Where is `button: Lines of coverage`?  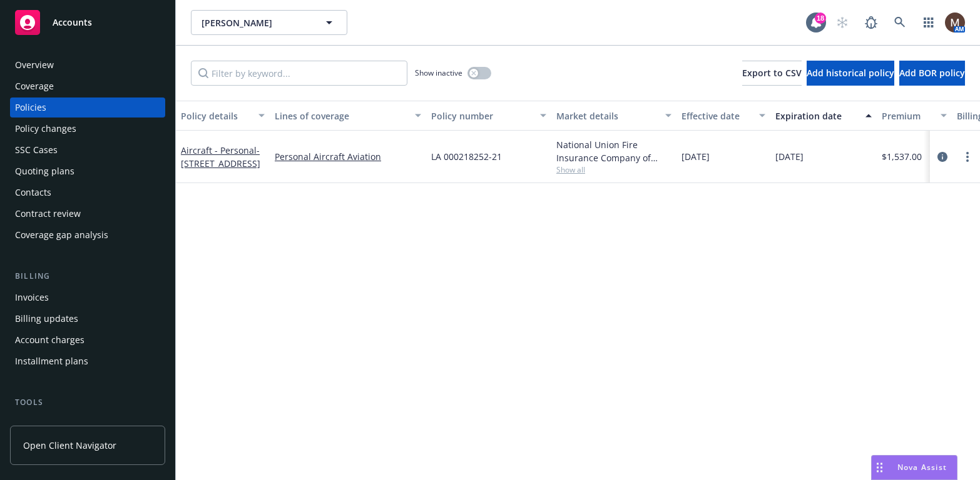
button: Lines of coverage is located at coordinates (348, 116).